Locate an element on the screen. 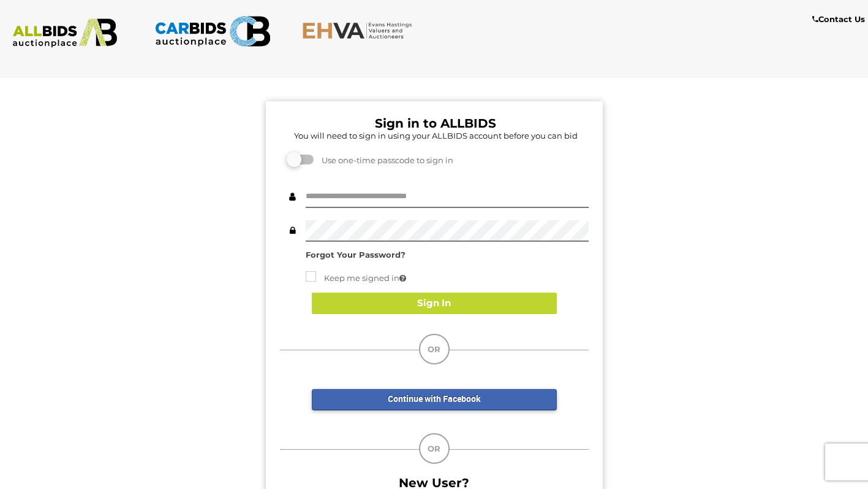 The height and width of the screenshot is (489, 868). b: Contact Us is located at coordinates (839, 19).